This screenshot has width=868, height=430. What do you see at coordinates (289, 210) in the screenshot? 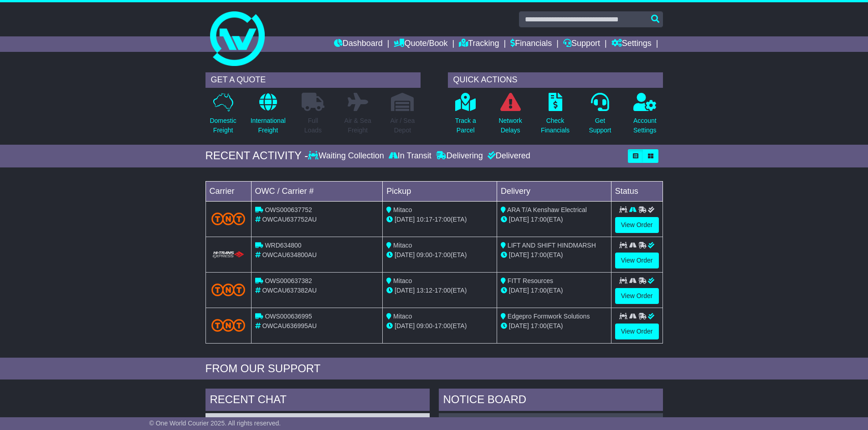
I see `span: OWS000637752` at bounding box center [289, 210].